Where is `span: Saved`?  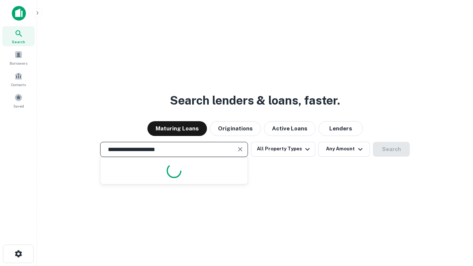
span: Saved is located at coordinates (18, 106).